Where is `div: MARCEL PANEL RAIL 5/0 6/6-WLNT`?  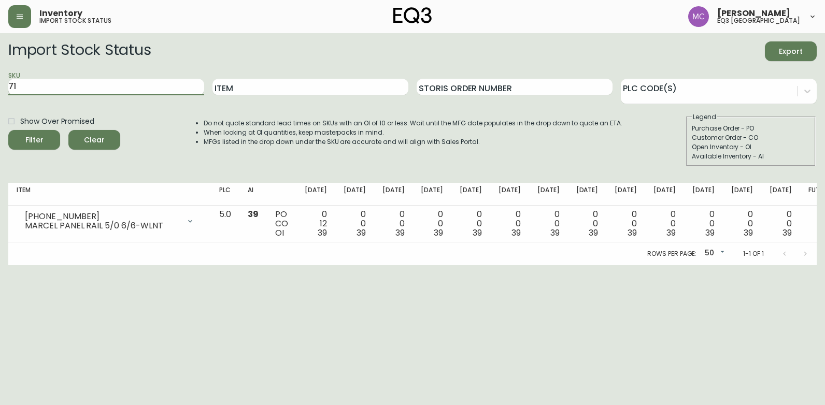
div: MARCEL PANEL RAIL 5/0 6/6-WLNT is located at coordinates (102, 226).